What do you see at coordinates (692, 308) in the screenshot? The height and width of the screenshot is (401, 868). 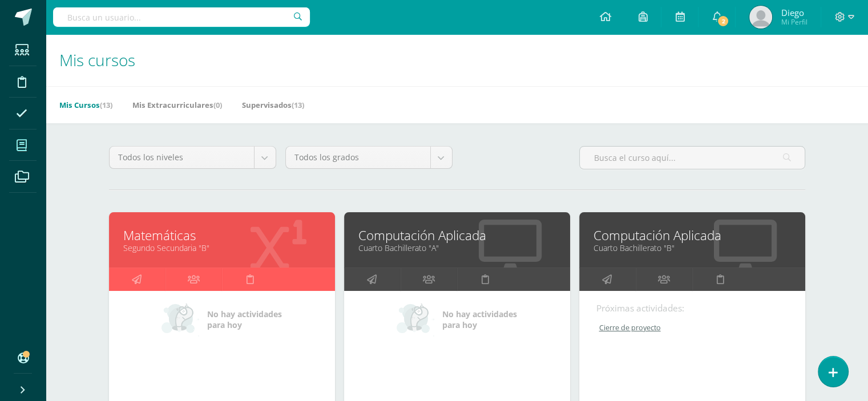 I see `div: Próximas actividades:` at bounding box center [692, 308].